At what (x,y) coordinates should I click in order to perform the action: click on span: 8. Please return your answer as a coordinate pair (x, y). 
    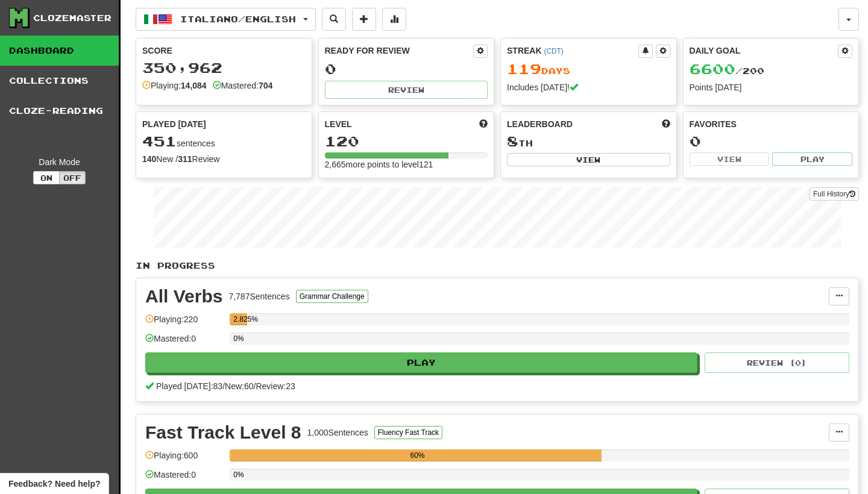
    Looking at the image, I should click on (513, 141).